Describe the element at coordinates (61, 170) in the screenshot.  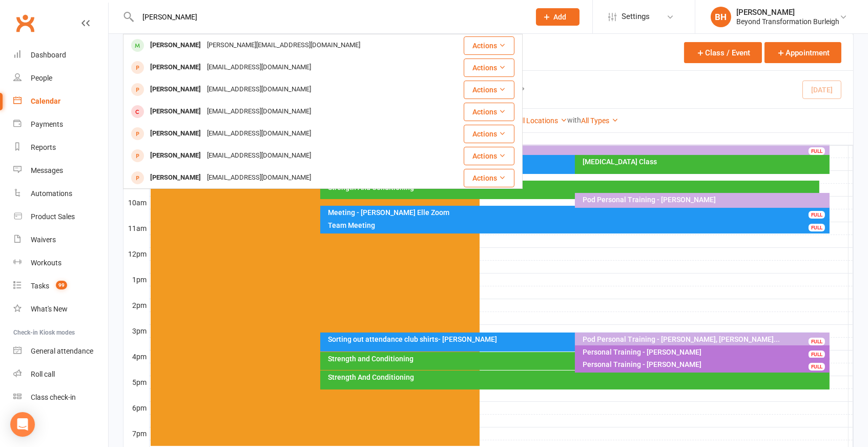
I see `a: Messages` at that location.